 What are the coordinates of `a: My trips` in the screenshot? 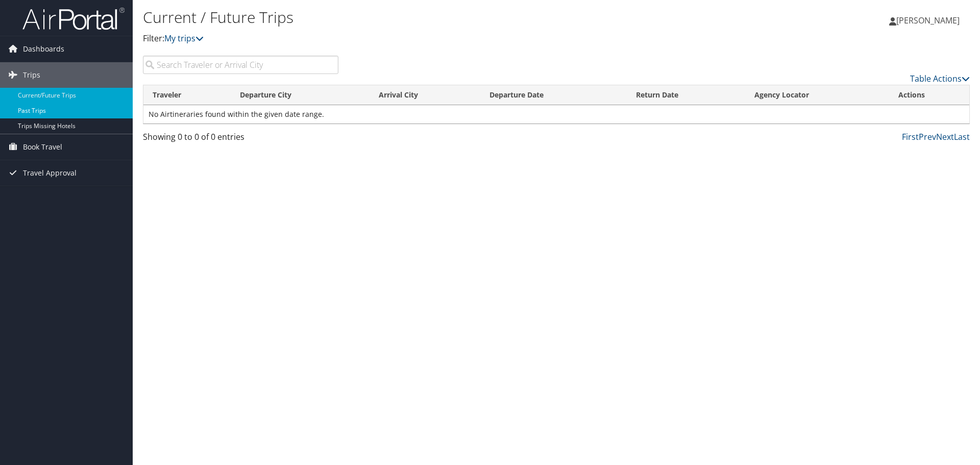 It's located at (184, 38).